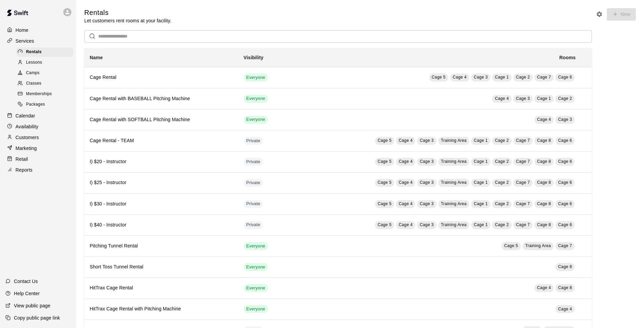 The width and height of the screenshot is (644, 328). I want to click on div: Lessons, so click(44, 63).